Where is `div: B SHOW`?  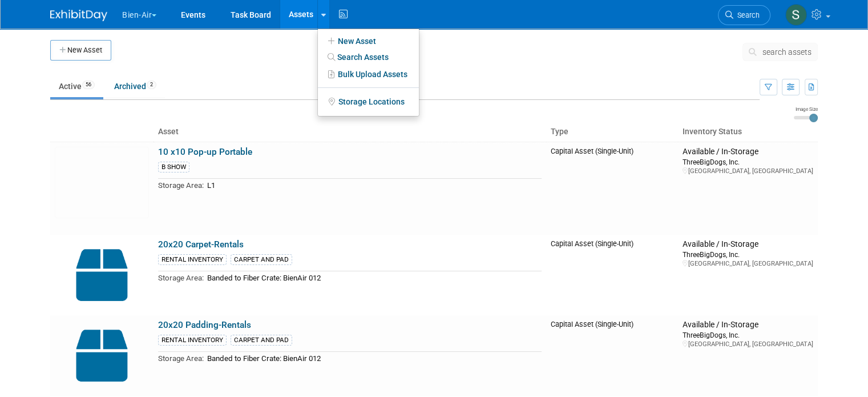
div: B SHOW is located at coordinates (174, 167).